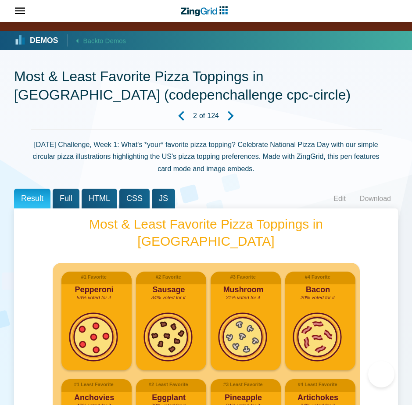  I want to click on div: #3 Least Favorite, so click(243, 384).